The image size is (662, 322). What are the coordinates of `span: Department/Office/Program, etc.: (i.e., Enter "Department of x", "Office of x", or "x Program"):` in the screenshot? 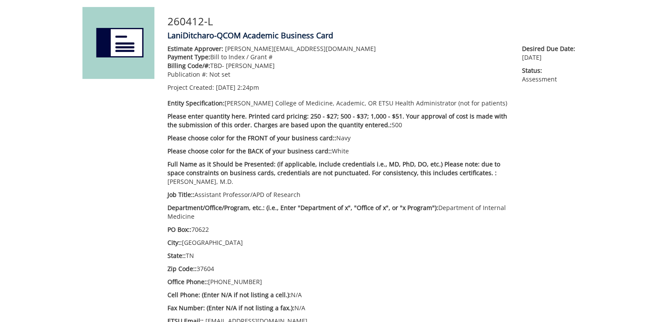 It's located at (303, 208).